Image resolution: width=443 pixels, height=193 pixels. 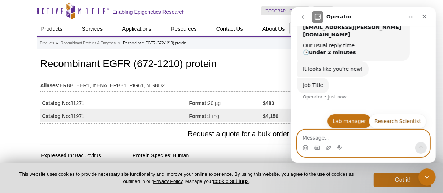 What do you see at coordinates (226, 102) in the screenshot?
I see `td: 20 µg` at bounding box center [226, 102].